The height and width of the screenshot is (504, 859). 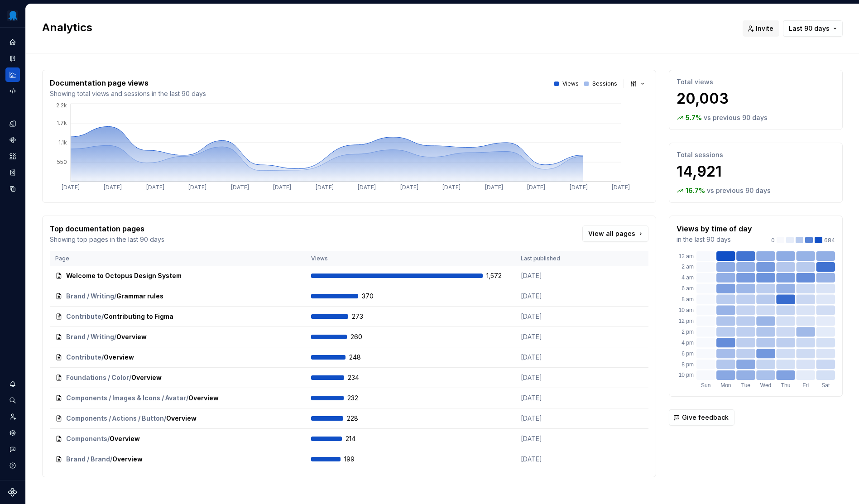 I want to click on text: Sat, so click(x=826, y=385).